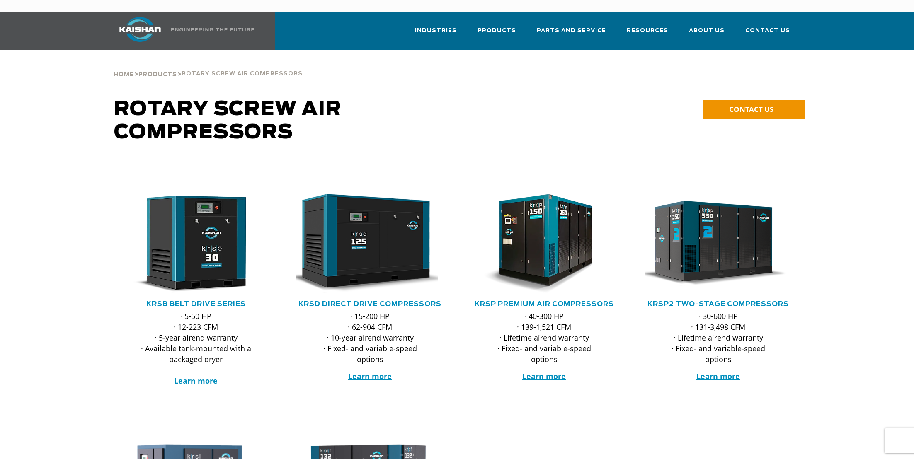 The image size is (914, 459). Describe the element at coordinates (544, 338) in the screenshot. I see `p: · 40-300 HP · 139-1,521 CFM · Lifetime airend warranty · Fixed- and variable-speed options` at that location.